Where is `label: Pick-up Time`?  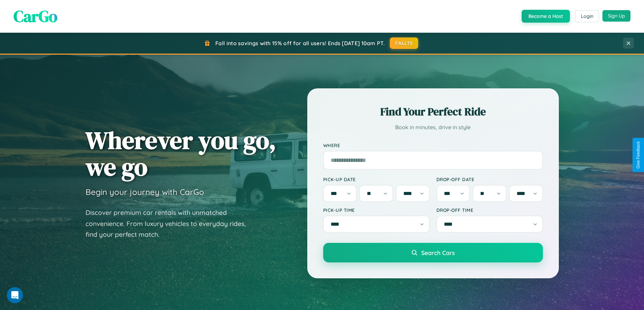 label: Pick-up Time is located at coordinates (376, 210).